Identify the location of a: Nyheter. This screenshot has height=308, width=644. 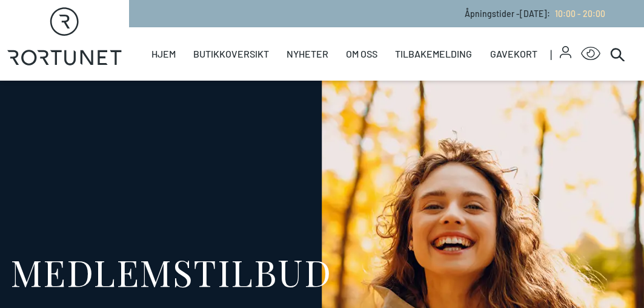
(307, 54).